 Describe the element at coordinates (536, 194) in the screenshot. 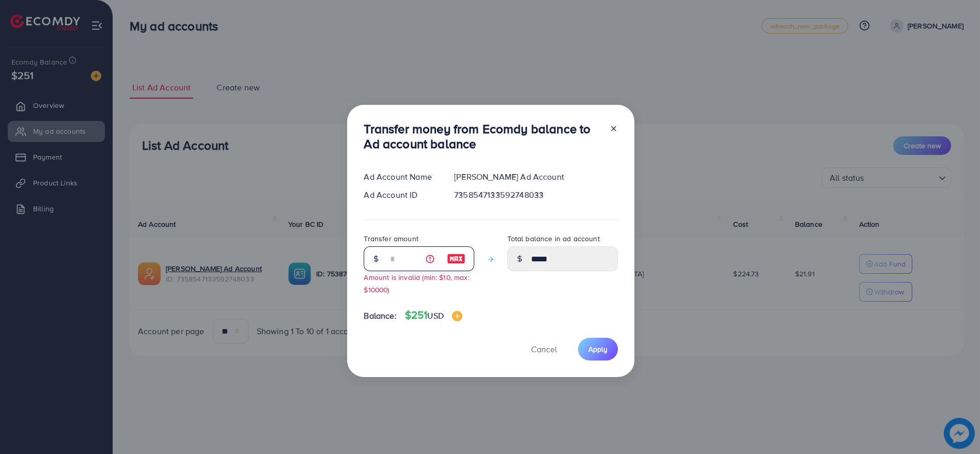

I see `div: 7358547133592748033` at that location.